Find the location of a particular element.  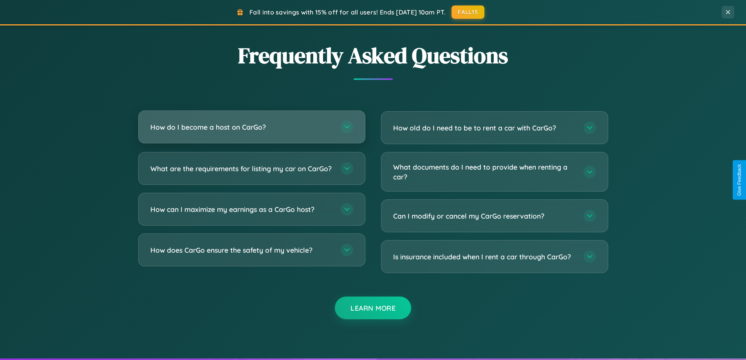

button: Learn More is located at coordinates (373, 308).